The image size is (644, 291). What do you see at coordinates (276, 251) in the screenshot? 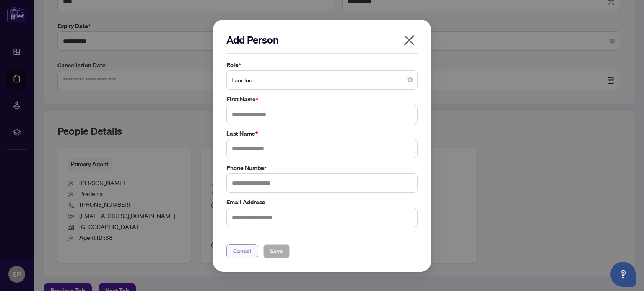
I see `button: Save` at bounding box center [276, 251].